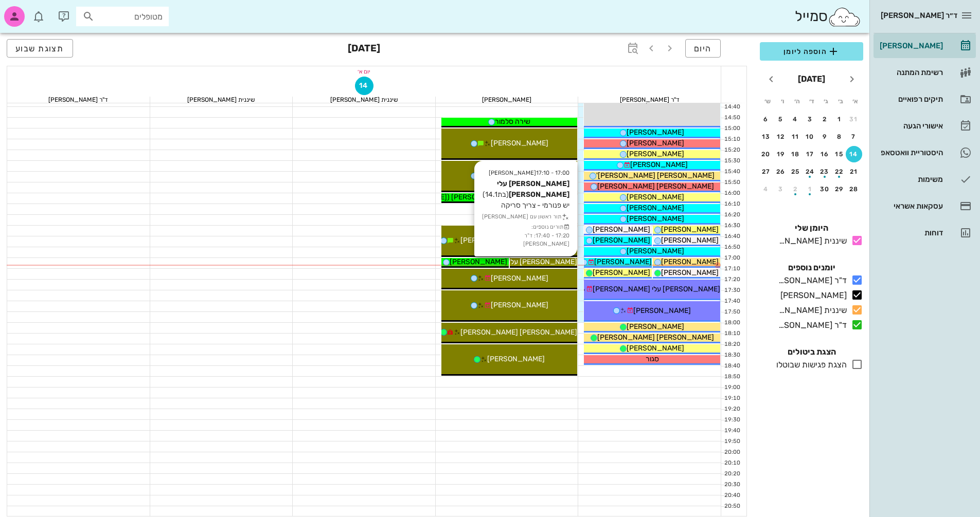  What do you see at coordinates (732, 312) in the screenshot?
I see `div: 17:50` at bounding box center [732, 312].